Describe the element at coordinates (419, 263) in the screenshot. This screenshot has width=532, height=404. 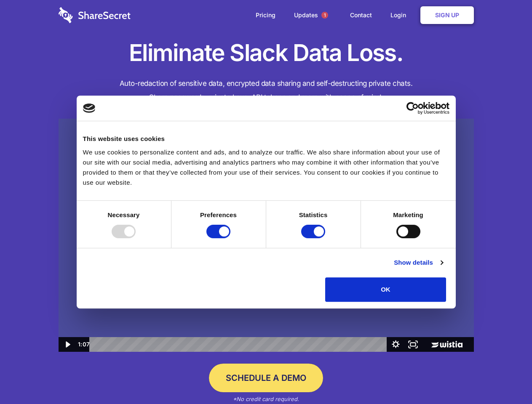
I see `a: Show details` at that location.